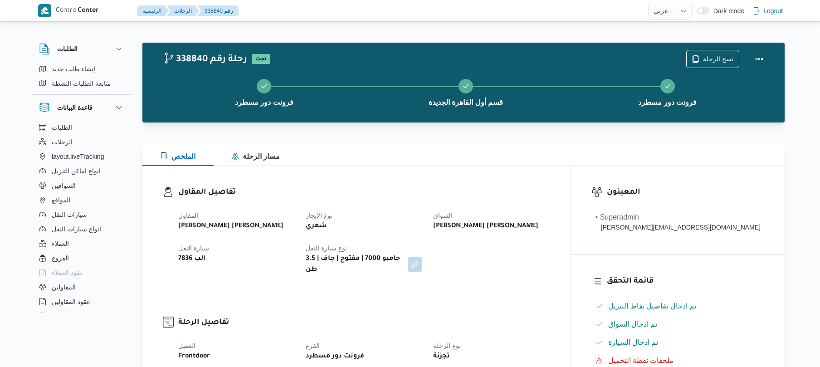  Describe the element at coordinates (678, 217) in the screenshot. I see `div: • Superadmin` at that location.